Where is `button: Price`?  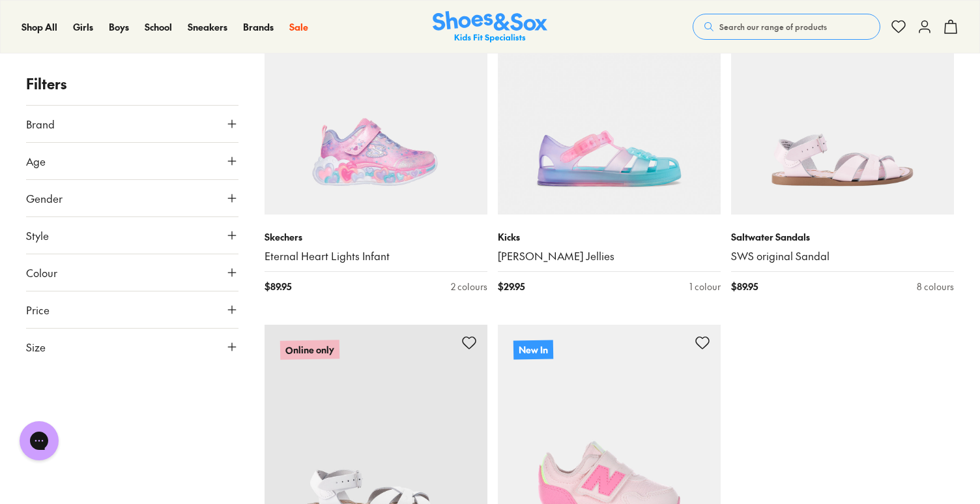
button: Price is located at coordinates (133, 310).